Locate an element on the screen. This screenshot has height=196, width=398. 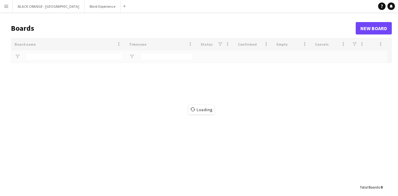
h1: Boards is located at coordinates (183, 28).